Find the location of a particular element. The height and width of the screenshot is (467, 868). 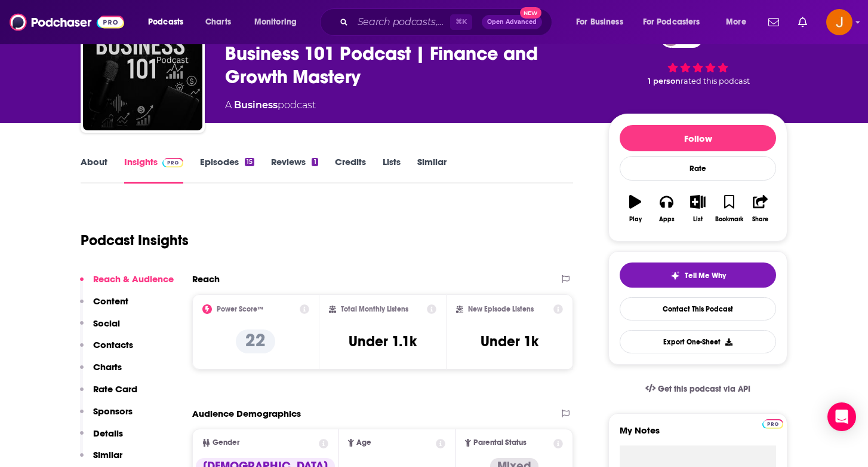

span: 1 person is located at coordinates (664, 81).